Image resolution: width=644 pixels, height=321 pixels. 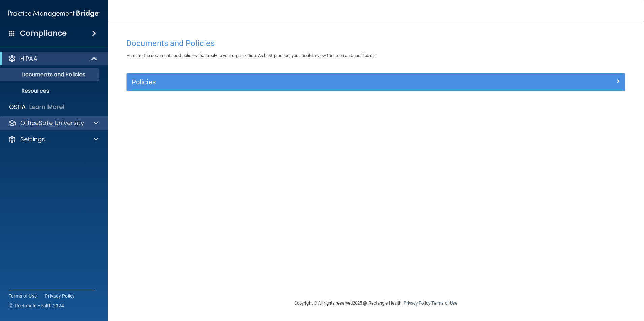 I want to click on h5: Policies, so click(x=314, y=82).